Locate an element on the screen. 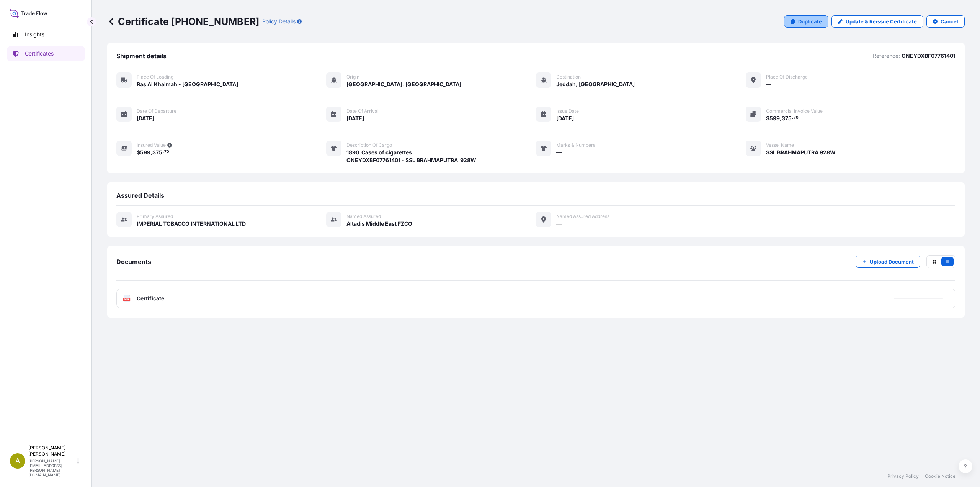 This screenshot has width=980, height=487. span: Primary assured is located at coordinates (154, 217).